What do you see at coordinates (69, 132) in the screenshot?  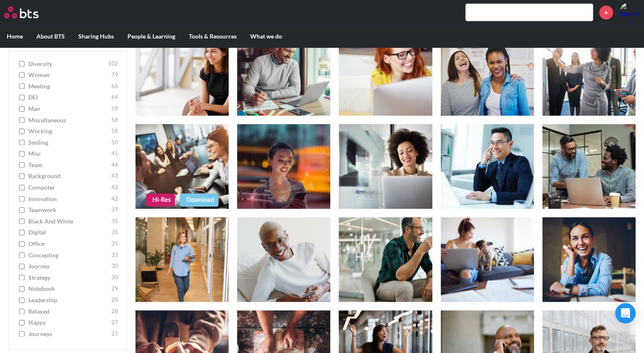 I see `span: working` at bounding box center [69, 132].